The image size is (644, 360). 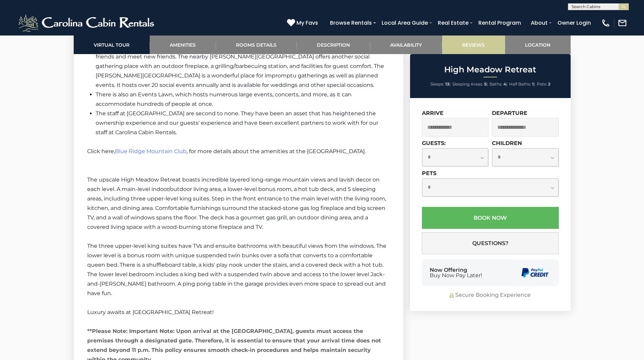 What do you see at coordinates (606, 23) in the screenshot?
I see `img: phone-regular-white.png` at bounding box center [606, 23].